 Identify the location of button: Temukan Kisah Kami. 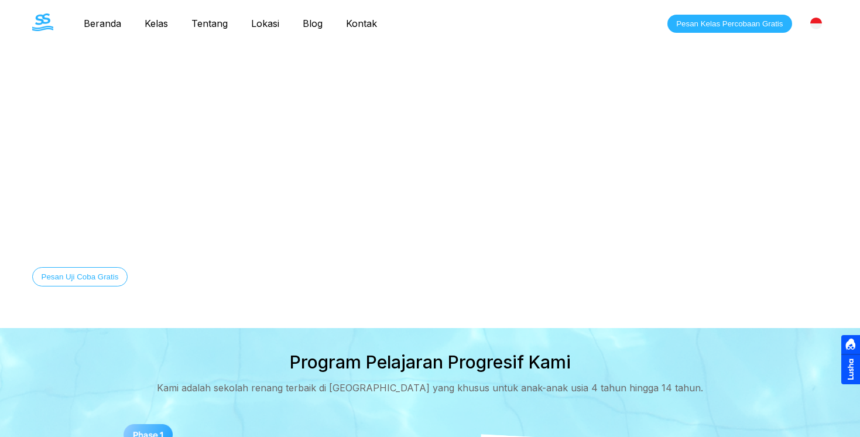
(185, 276).